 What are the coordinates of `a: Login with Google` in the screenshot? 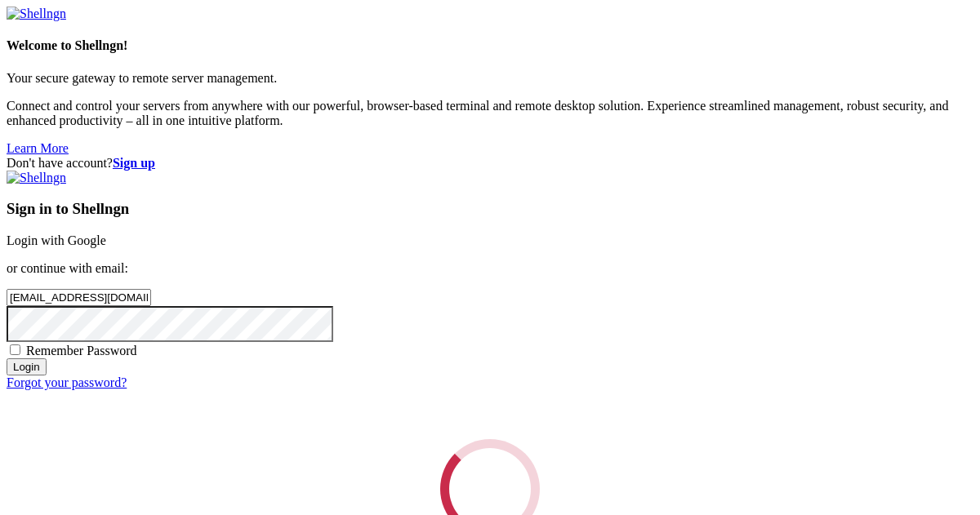 It's located at (56, 240).